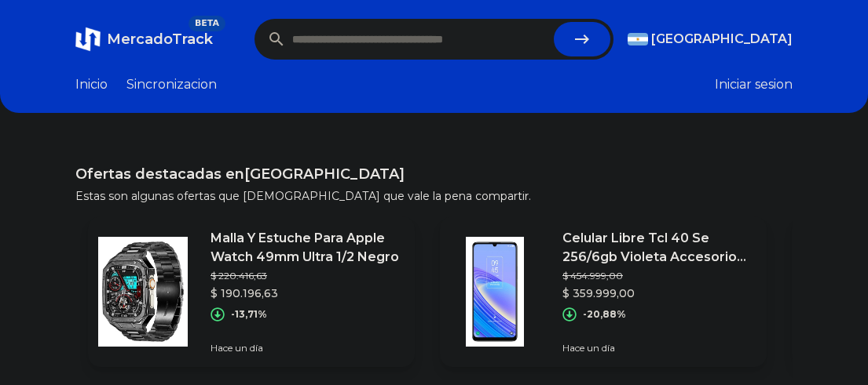  What do you see at coordinates (88, 39) in the screenshot?
I see `img: MercadoTrack` at bounding box center [88, 39].